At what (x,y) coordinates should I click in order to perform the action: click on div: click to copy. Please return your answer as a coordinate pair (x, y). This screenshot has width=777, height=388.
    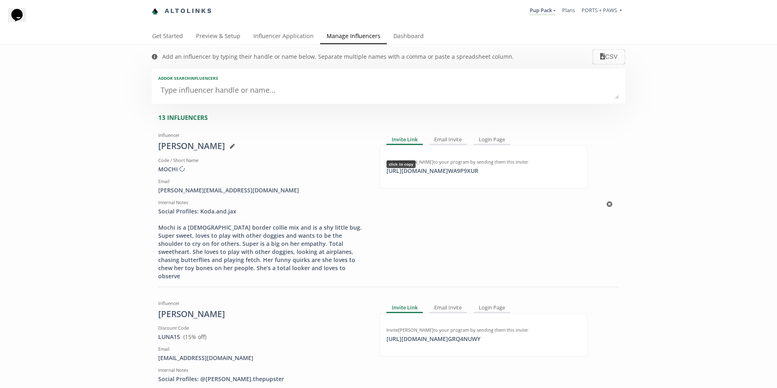
    Looking at the image, I should click on (401, 164).